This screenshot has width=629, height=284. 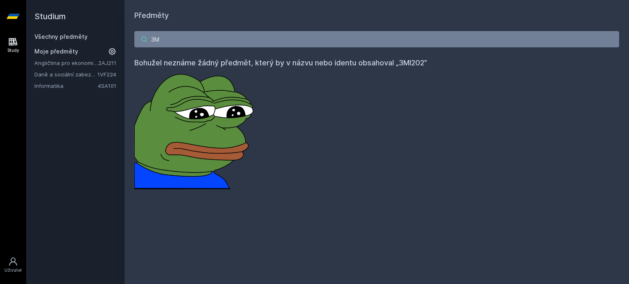 What do you see at coordinates (377, 63) in the screenshot?
I see `h4: Bohužel neznáme žádný předmět, který by v názvu nebo identu obsahoval „3MI202”` at bounding box center [377, 63].